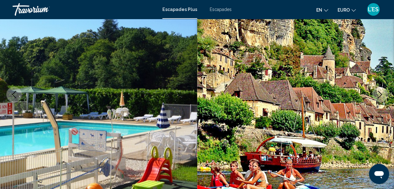 The width and height of the screenshot is (394, 189). Describe the element at coordinates (14, 94) in the screenshot. I see `button: Image précédente` at that location.